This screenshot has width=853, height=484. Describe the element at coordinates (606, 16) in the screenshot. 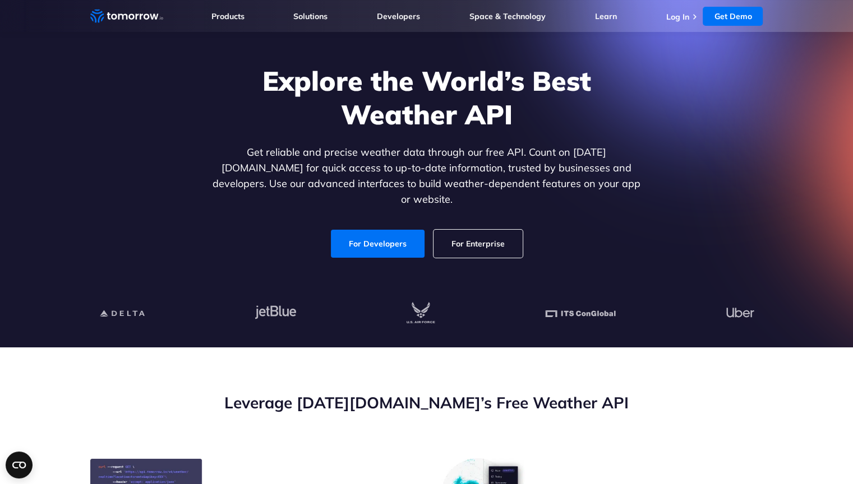

I see `a: Learn` at that location.